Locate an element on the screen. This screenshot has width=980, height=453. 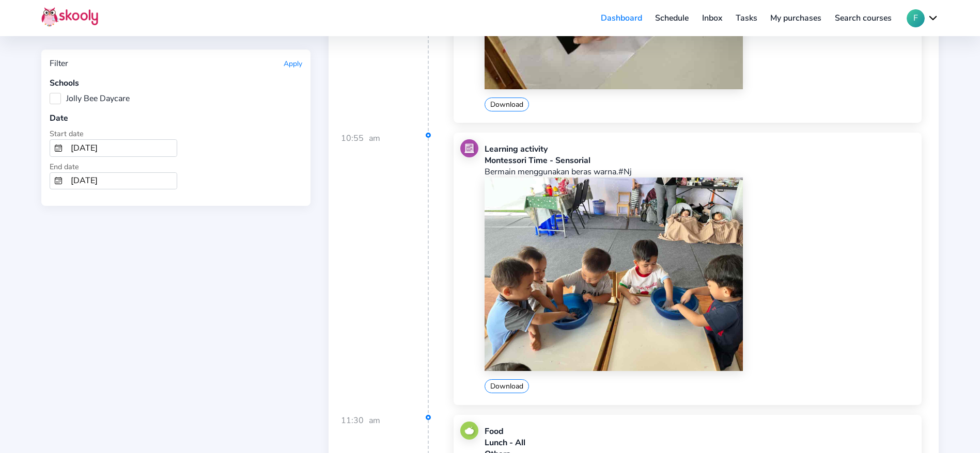
button: Apply is located at coordinates (293, 63).